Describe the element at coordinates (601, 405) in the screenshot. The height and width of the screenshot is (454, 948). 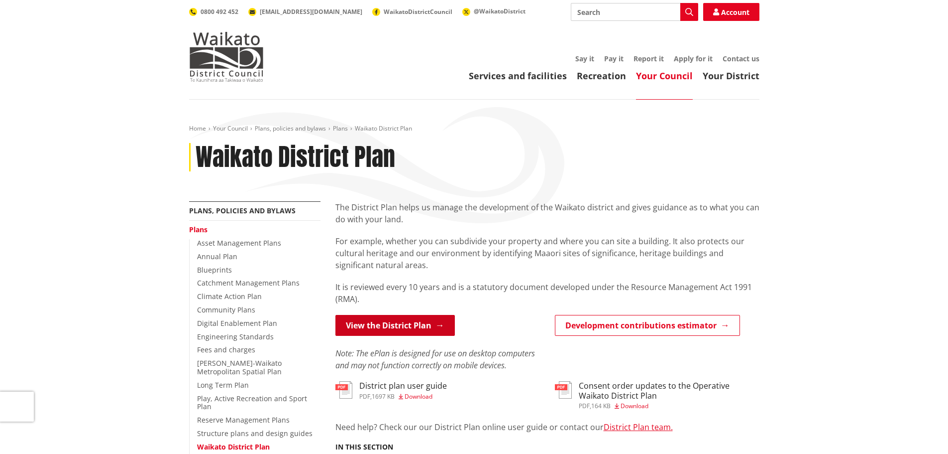
I see `span: 164 KB` at that location.